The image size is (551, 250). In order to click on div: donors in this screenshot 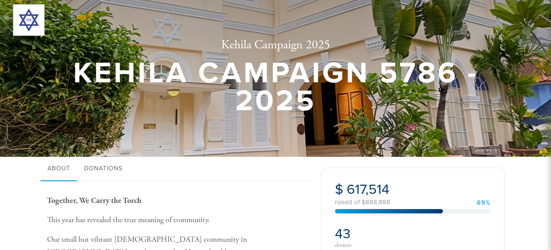, I will do `click(372, 245)`.